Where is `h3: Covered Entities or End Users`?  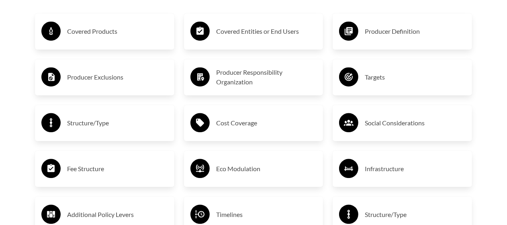
h3: Covered Entities or End Users is located at coordinates (266, 31).